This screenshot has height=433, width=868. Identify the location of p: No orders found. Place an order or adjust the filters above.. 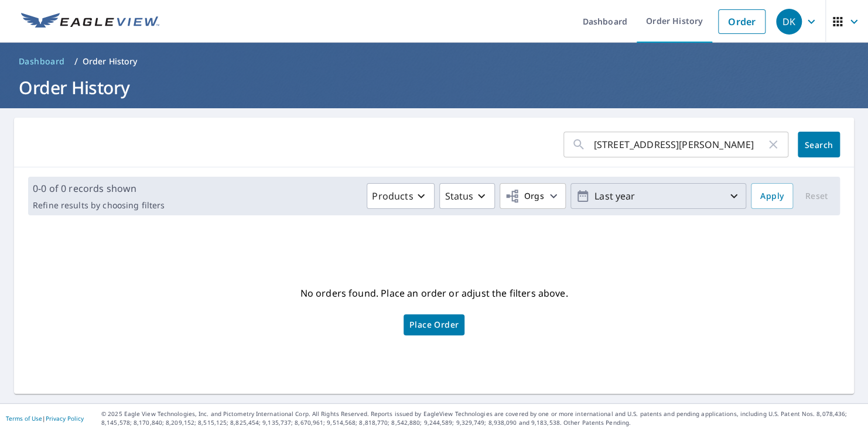
(433, 293).